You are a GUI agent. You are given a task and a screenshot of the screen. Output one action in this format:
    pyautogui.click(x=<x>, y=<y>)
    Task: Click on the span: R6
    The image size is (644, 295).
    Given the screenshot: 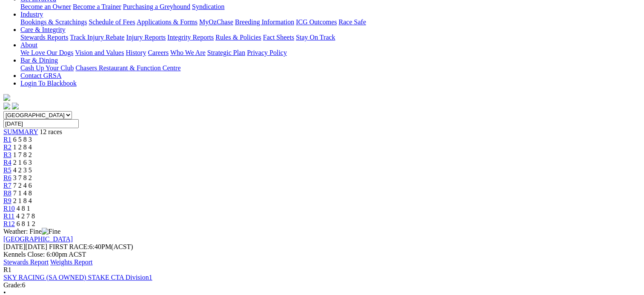 What is the action you would take?
    pyautogui.click(x=7, y=177)
    